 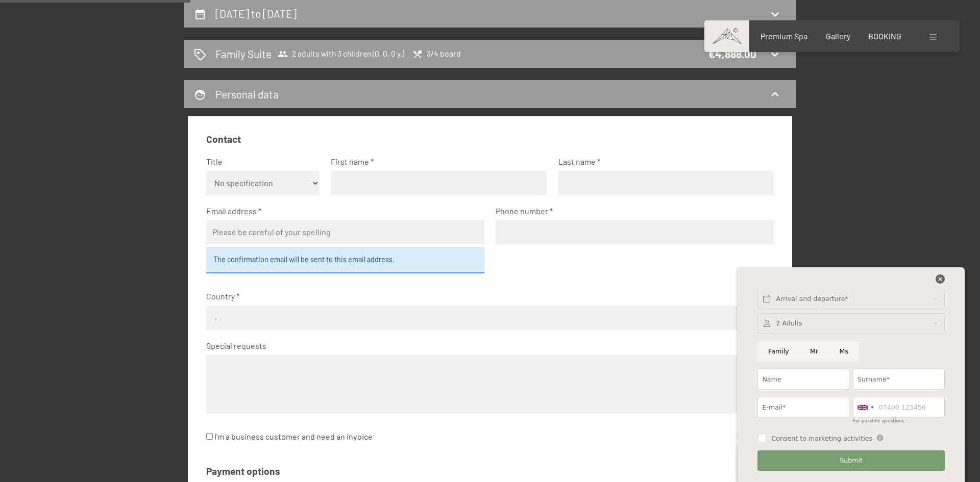 What do you see at coordinates (243, 471) in the screenshot?
I see `legend: Payment options` at bounding box center [243, 471].